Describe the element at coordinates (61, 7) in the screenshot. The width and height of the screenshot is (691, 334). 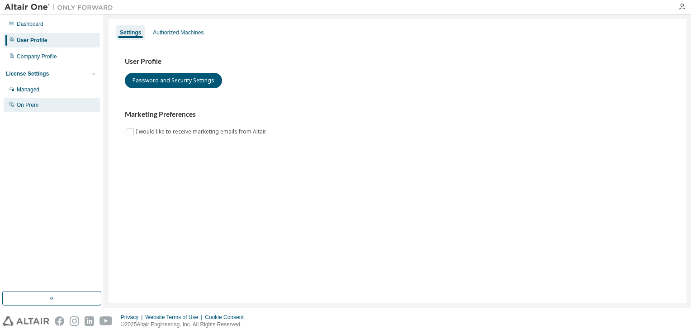
I see `img: Altair One` at that location.